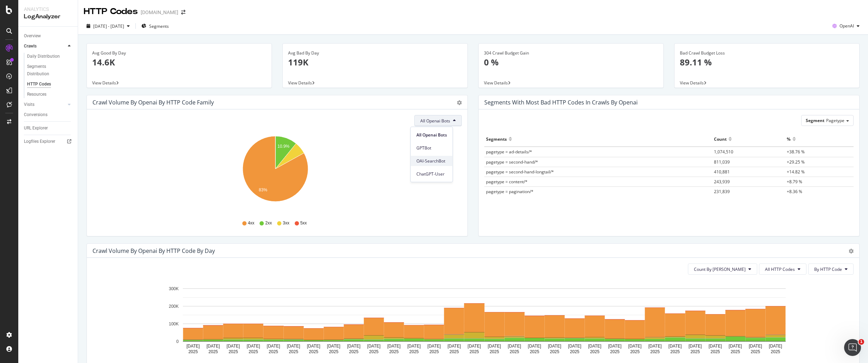 The image size is (868, 363). What do you see at coordinates (155, 26) in the screenshot?
I see `button: Segments` at bounding box center [155, 26].